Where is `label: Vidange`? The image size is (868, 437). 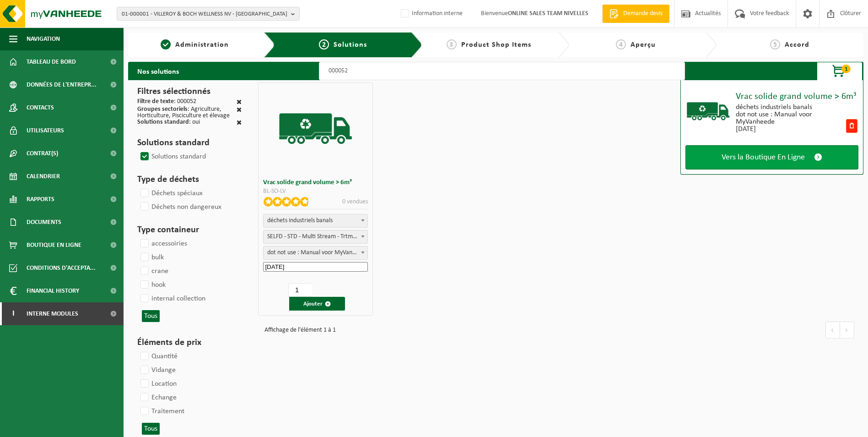 label: Vidange is located at coordinates (157, 370).